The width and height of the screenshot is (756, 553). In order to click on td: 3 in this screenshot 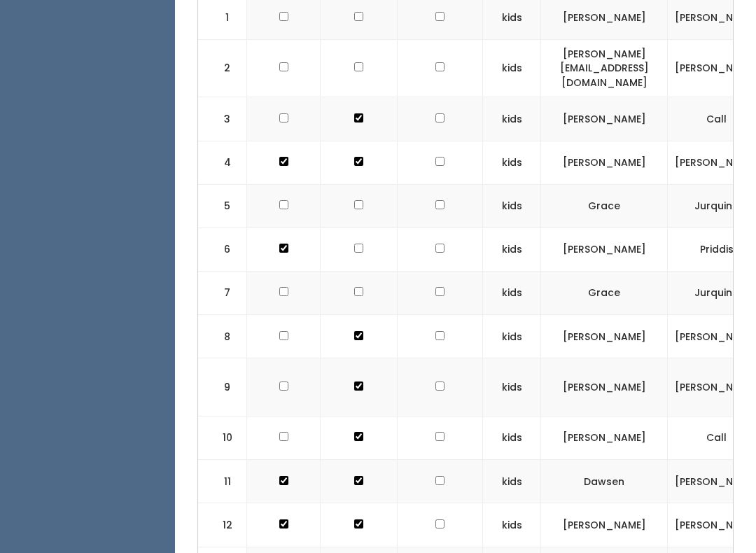, I will do `click(222, 120)`.